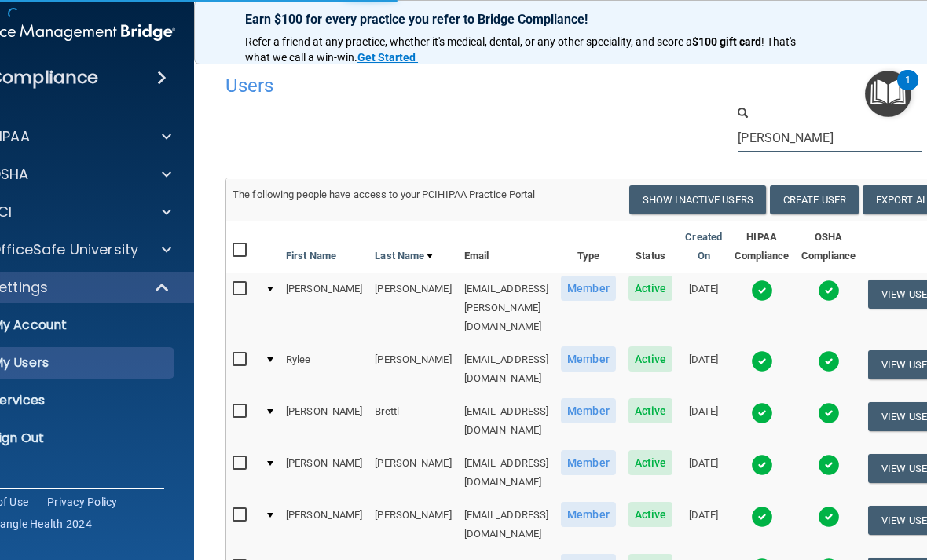 The image size is (927, 560). Describe the element at coordinates (324, 369) in the screenshot. I see `td: Rylee` at that location.